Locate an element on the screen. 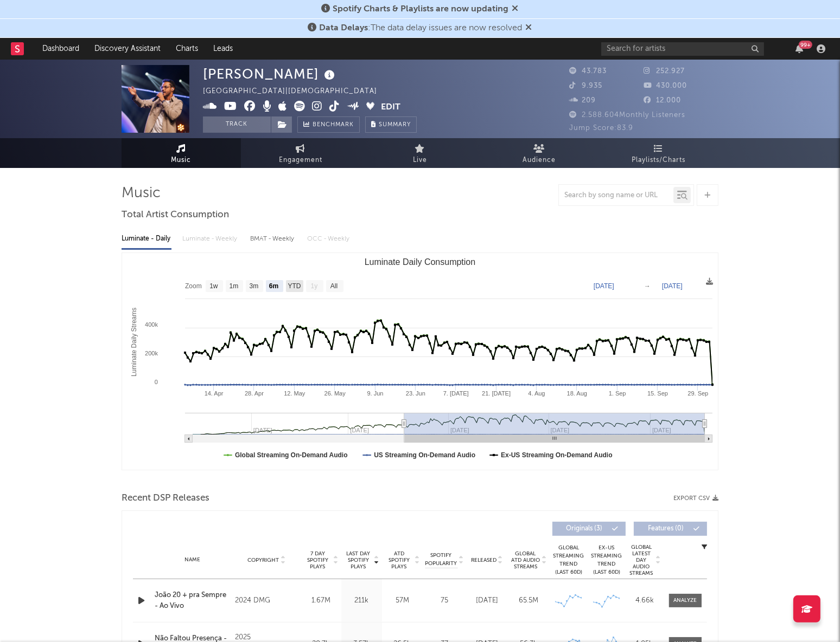  div: 2024 DMG is located at coordinates (267, 601).